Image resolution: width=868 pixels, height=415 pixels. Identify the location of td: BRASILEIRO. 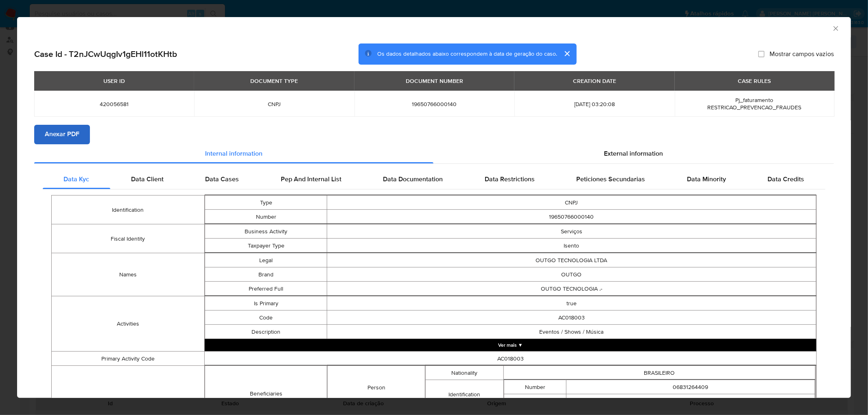
(659, 373).